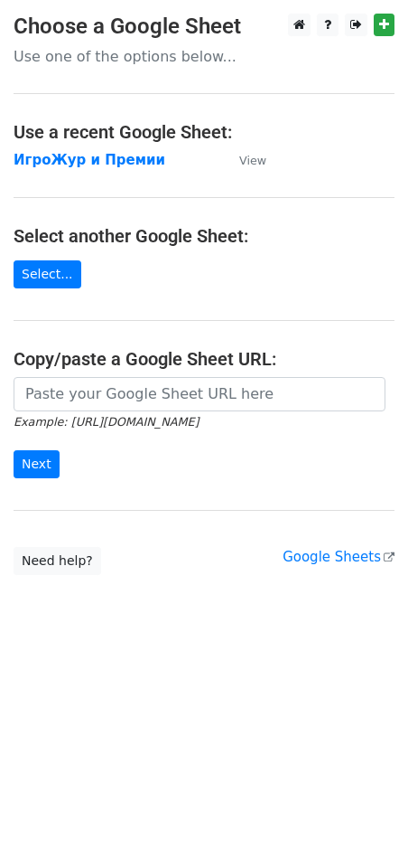 The height and width of the screenshot is (868, 408). What do you see at coordinates (243, 160) in the screenshot?
I see `a: View` at bounding box center [243, 160].